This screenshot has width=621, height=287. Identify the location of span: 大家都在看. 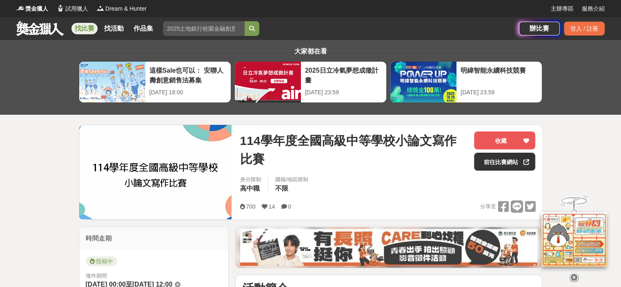
(311, 51).